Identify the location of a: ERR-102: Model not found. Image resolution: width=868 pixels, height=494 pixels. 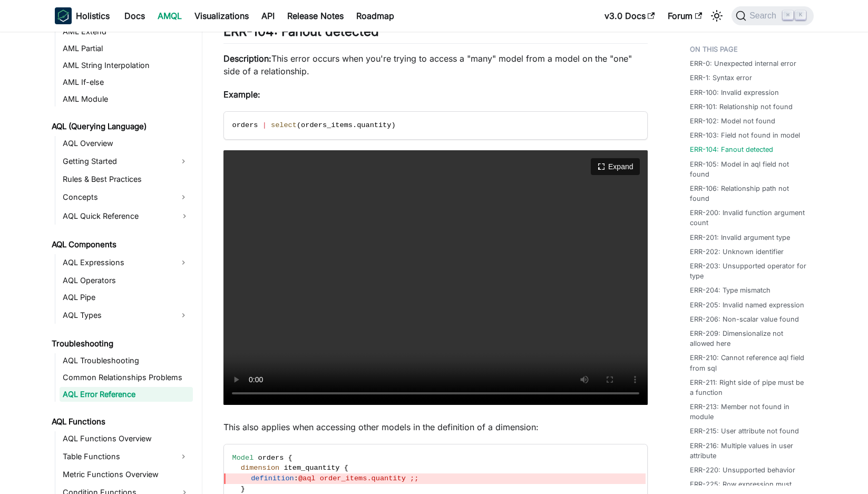
(733, 120).